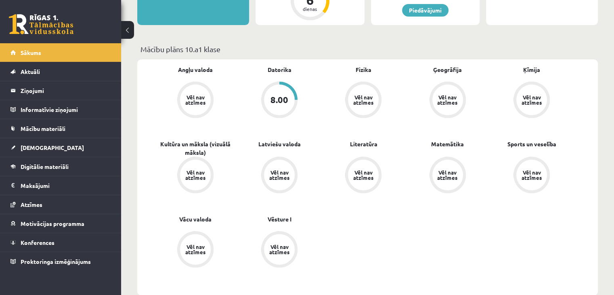  Describe the element at coordinates (38, 242) in the screenshot. I see `span: Konferences` at that location.